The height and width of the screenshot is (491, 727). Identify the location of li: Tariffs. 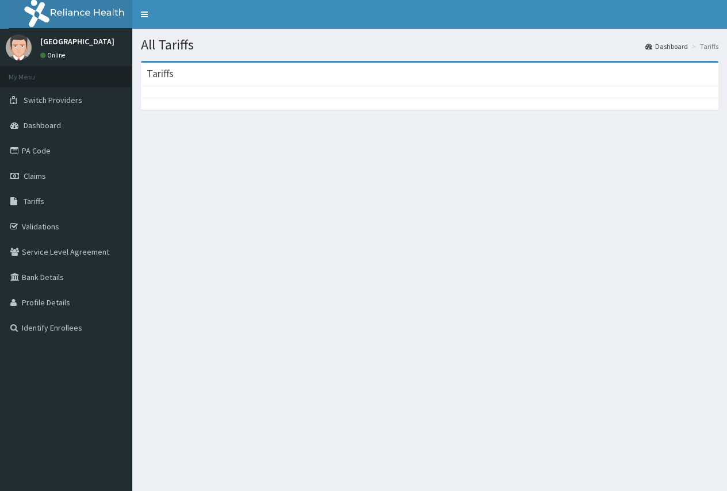
(704, 46).